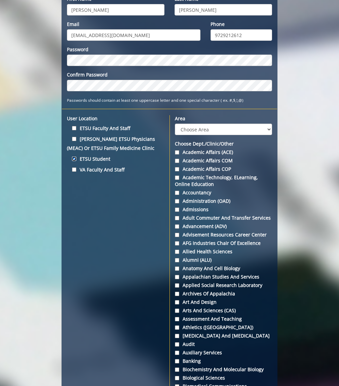  Describe the element at coordinates (223, 181) in the screenshot. I see `label: Academic Technology, eLearning, Online Education` at that location.